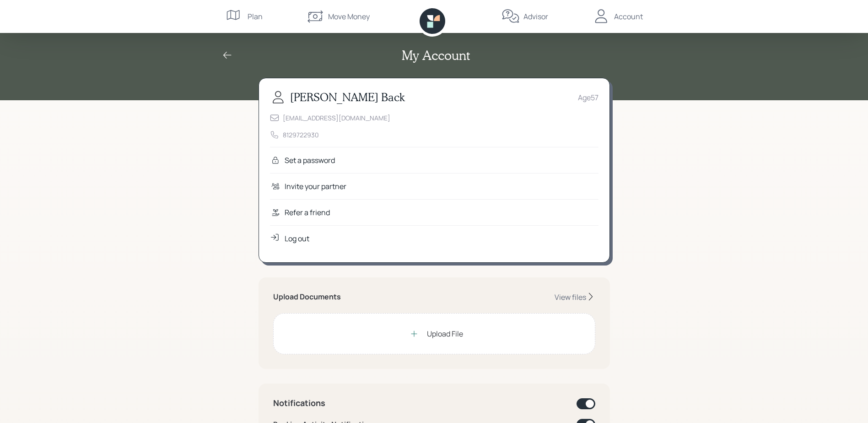 The height and width of the screenshot is (423, 868). I want to click on div: View files, so click(570, 298).